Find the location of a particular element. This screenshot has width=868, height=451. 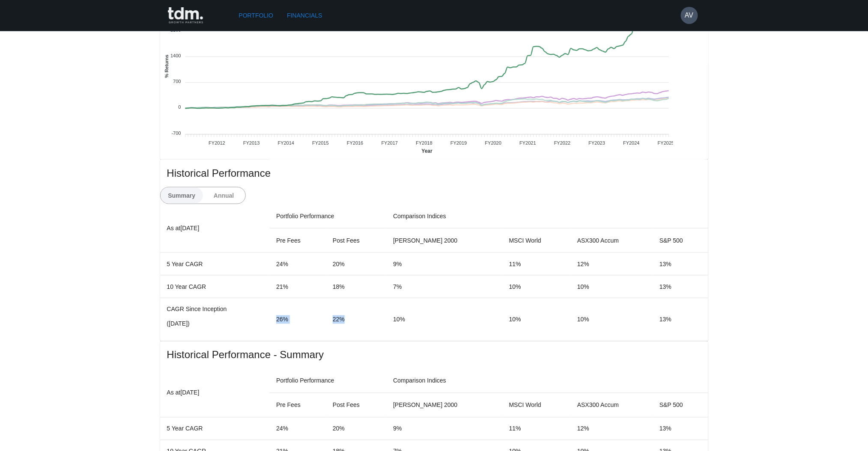

tspan: 1400 is located at coordinates (175, 56).